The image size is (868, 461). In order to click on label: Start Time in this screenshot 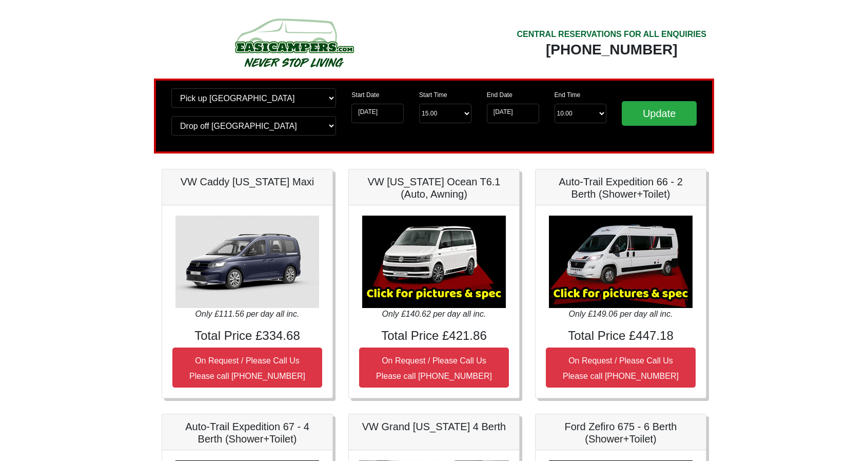, I will do `click(433, 95)`.